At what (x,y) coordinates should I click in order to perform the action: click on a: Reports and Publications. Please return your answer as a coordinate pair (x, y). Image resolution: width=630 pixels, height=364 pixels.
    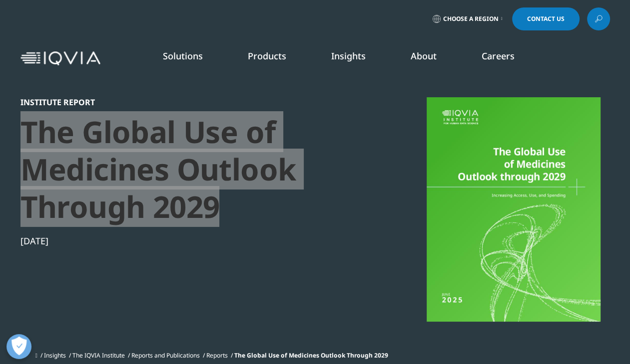
    Looking at the image, I should click on (165, 355).